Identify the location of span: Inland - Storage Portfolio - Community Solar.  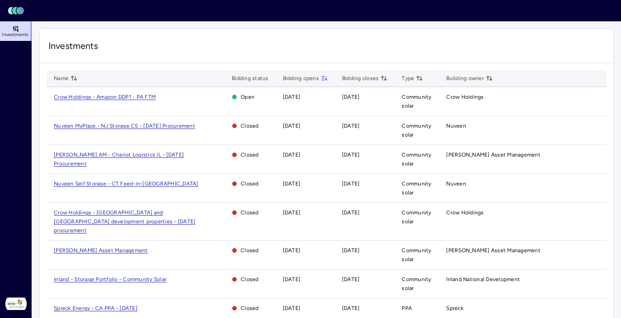
(110, 279).